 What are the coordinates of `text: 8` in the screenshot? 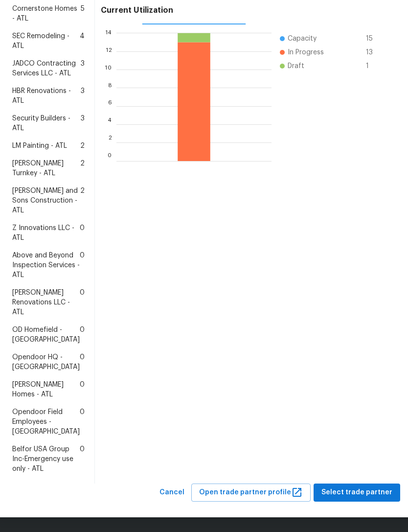 It's located at (110, 88).